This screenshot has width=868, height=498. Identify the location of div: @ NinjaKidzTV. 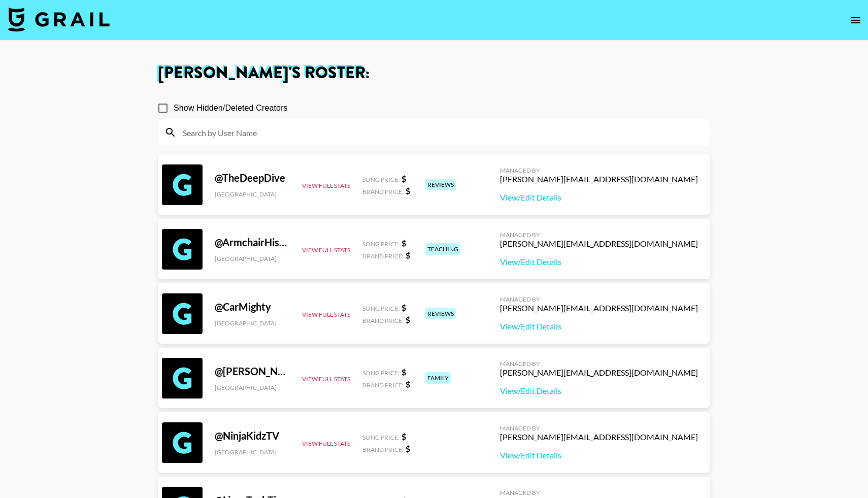
(253, 436).